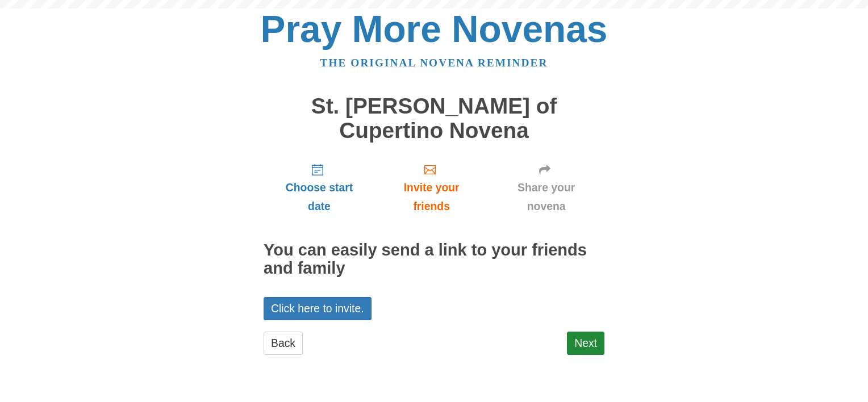 The width and height of the screenshot is (868, 402). What do you see at coordinates (434, 259) in the screenshot?
I see `h2: You can easily send a link to your friends and family` at bounding box center [434, 259].